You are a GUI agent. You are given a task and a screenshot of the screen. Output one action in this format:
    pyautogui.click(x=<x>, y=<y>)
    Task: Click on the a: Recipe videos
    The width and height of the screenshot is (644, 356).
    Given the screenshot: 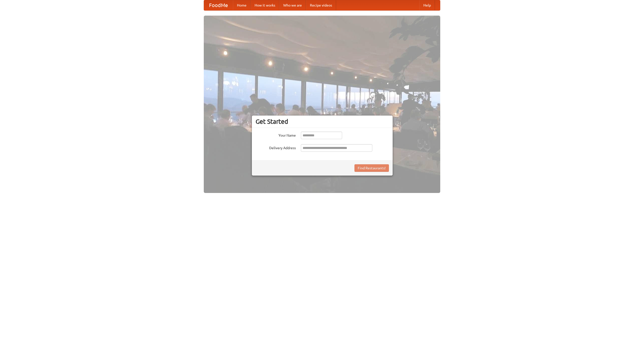 What is the action you would take?
    pyautogui.click(x=321, y=6)
    